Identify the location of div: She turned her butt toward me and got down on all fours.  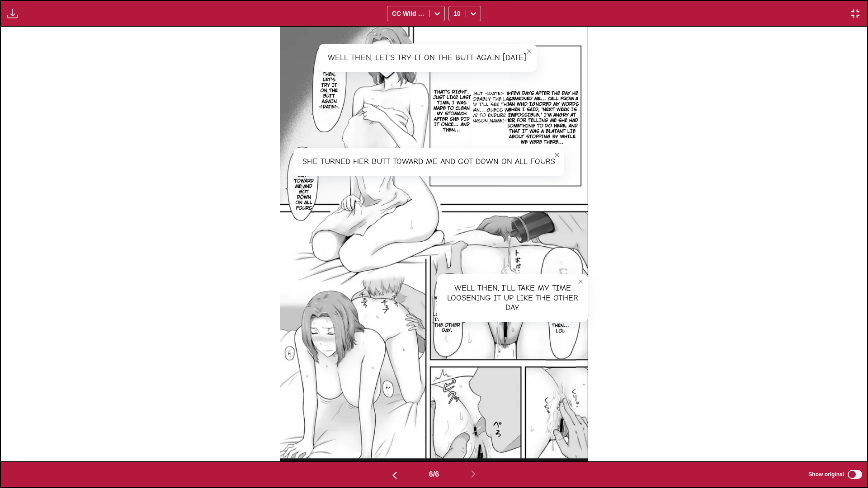
(428, 162).